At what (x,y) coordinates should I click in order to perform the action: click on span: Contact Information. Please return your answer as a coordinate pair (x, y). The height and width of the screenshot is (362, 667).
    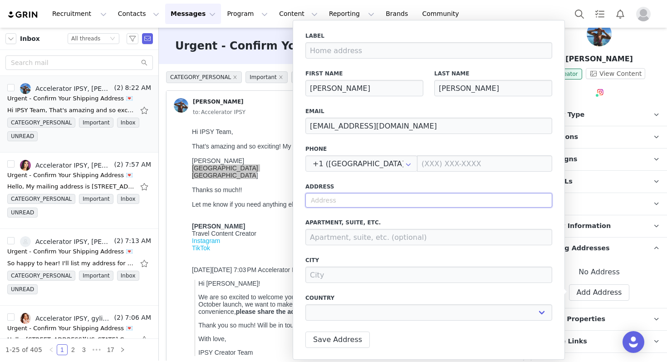
    Looking at the image, I should click on (573, 226).